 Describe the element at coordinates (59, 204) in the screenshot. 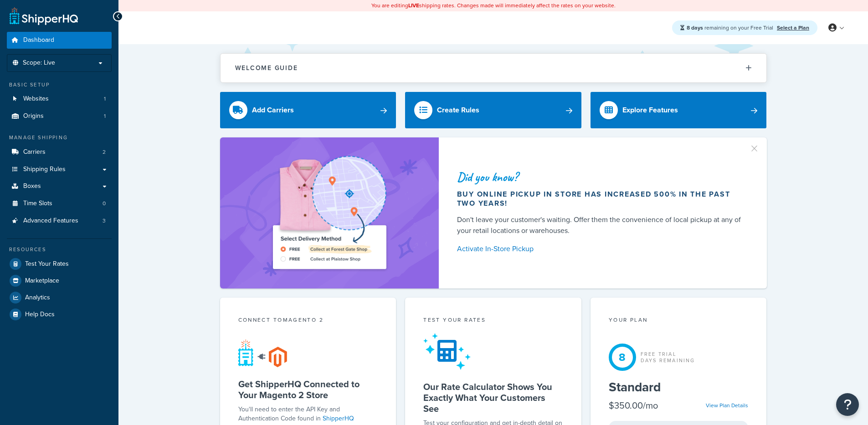

I see `a: Time Slots0` at that location.